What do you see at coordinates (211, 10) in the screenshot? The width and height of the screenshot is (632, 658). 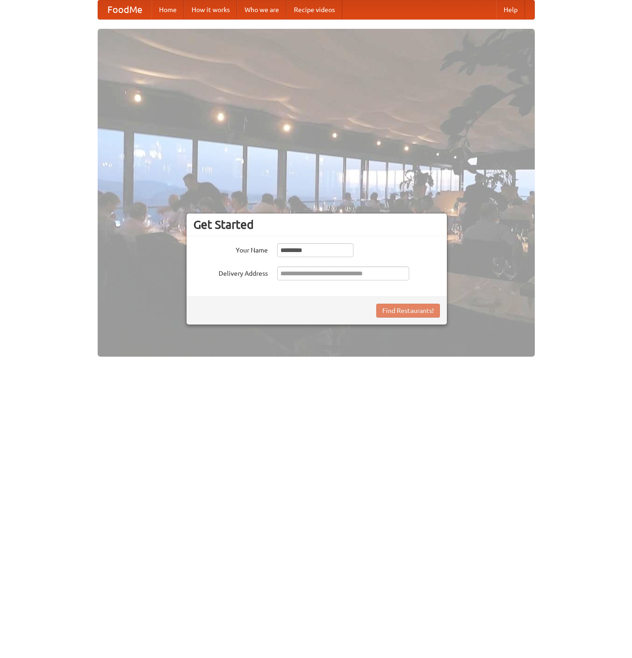 I see `a: How it works` at bounding box center [211, 10].